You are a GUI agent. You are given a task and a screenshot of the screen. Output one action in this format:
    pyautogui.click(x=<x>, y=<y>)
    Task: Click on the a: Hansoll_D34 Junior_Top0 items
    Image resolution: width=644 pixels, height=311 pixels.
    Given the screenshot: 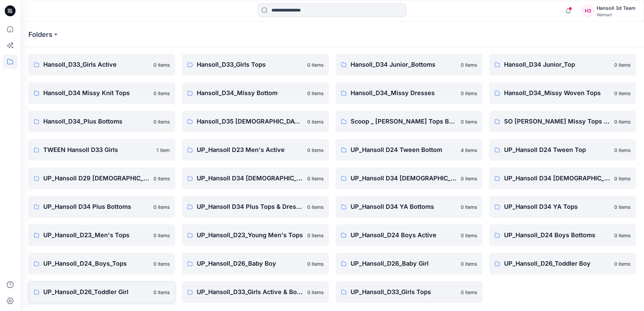 What is the action you would take?
    pyautogui.click(x=563, y=64)
    